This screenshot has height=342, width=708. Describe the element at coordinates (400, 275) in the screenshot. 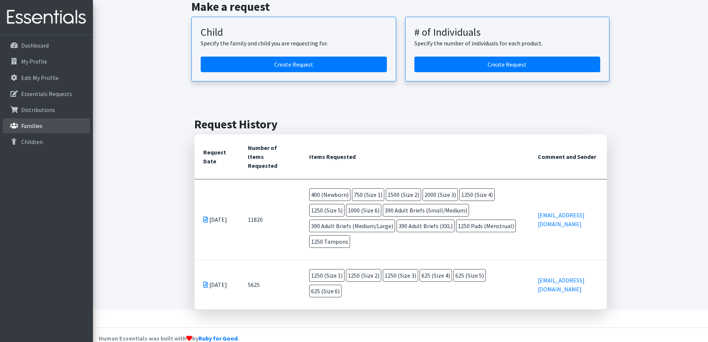

I see `span: 1250 (Size 3)` at that location.